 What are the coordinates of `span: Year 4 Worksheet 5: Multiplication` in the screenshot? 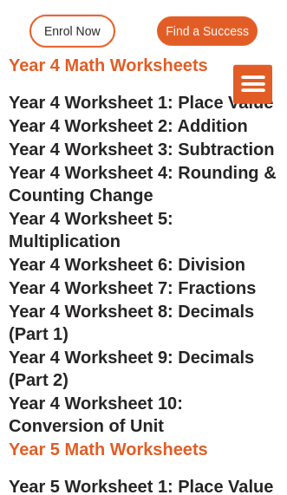 It's located at (91, 230).